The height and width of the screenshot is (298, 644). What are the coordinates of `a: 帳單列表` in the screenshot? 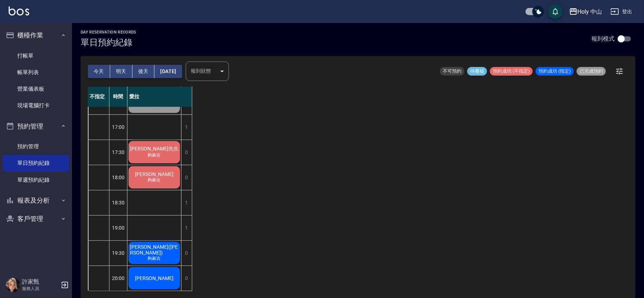 It's located at (36, 72).